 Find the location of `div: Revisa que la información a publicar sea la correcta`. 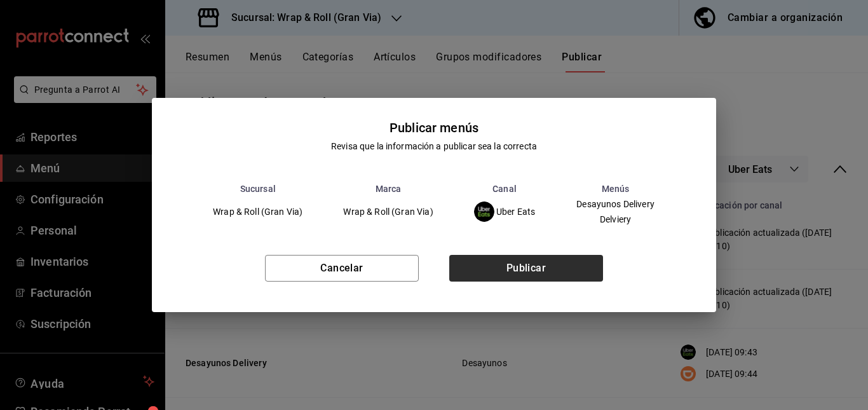

div: Revisa que la información a publicar sea la correcta is located at coordinates (434, 146).